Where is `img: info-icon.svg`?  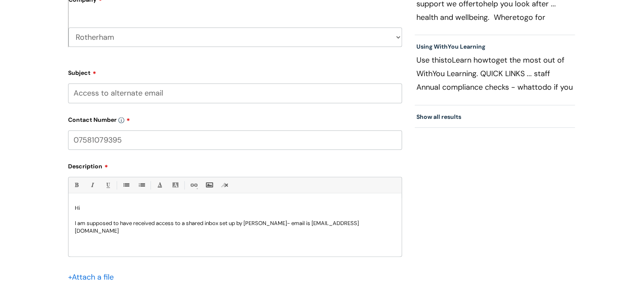
img: info-icon.svg is located at coordinates (121, 120).